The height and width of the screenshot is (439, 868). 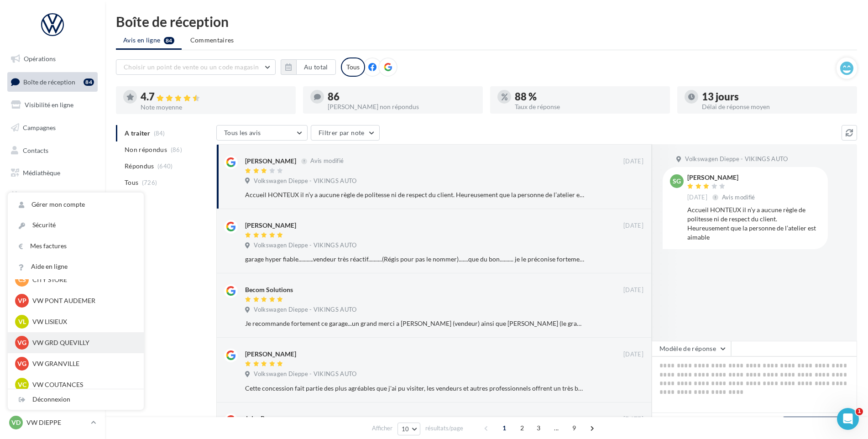 I want to click on button: Choisir un point de vente ou un code magasin, so click(x=196, y=67).